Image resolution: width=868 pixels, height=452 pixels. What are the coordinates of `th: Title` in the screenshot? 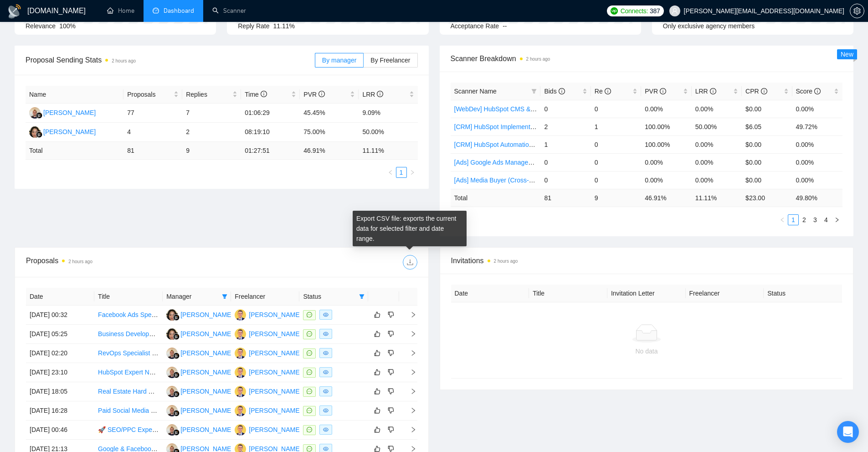 It's located at (129, 296).